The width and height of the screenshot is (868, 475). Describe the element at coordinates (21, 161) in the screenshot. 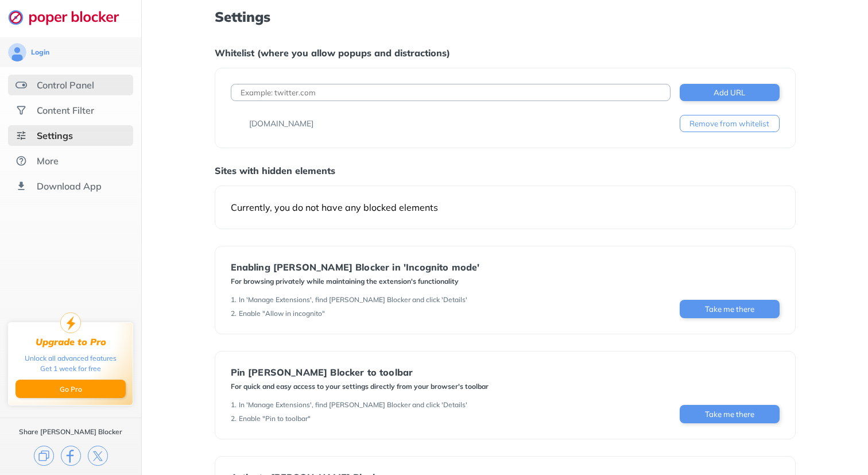

I see `img: about.svg` at that location.